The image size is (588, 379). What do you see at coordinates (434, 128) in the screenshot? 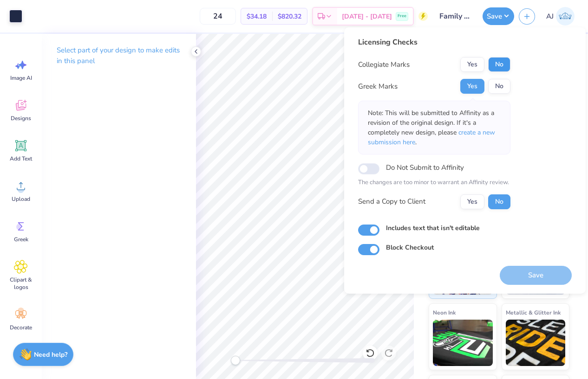
I see `p: Note: This will be submitted to Affinity as a revision of the original design. If it's a complete...` at bounding box center [434, 128].